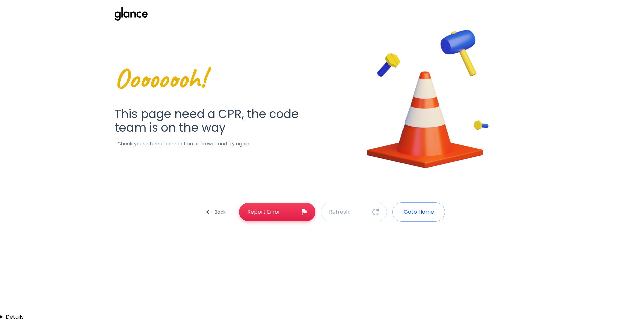  Describe the element at coordinates (339, 212) in the screenshot. I see `p: Refresh` at that location.